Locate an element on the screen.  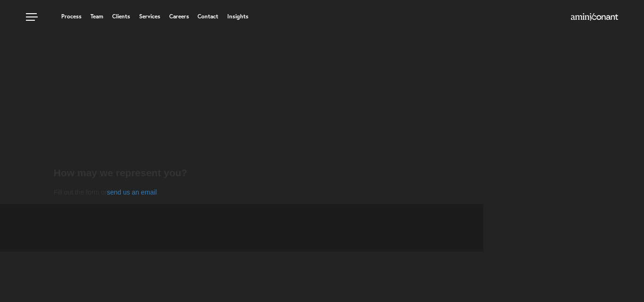
a: Contact is located at coordinates (208, 17).